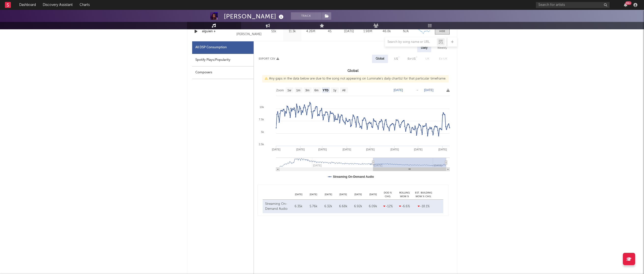 The height and width of the screenshot is (274, 644). What do you see at coordinates (404, 194) in the screenshot?
I see `div: Rolling WoW % Chg.` at bounding box center [404, 194].